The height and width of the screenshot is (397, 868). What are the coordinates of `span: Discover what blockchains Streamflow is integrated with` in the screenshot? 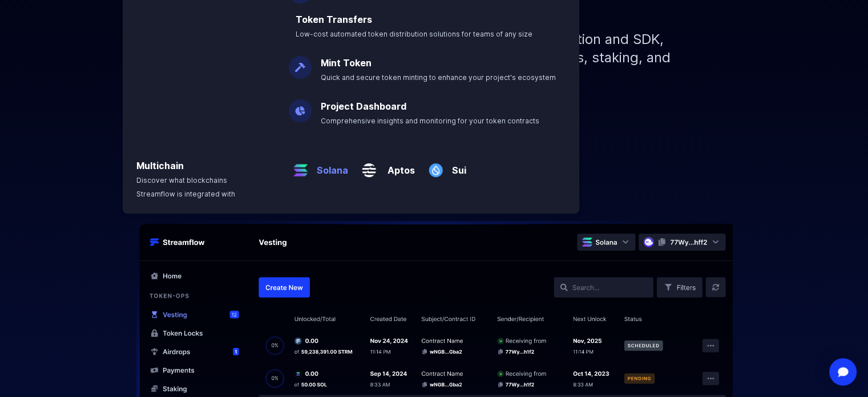 It's located at (186, 187).